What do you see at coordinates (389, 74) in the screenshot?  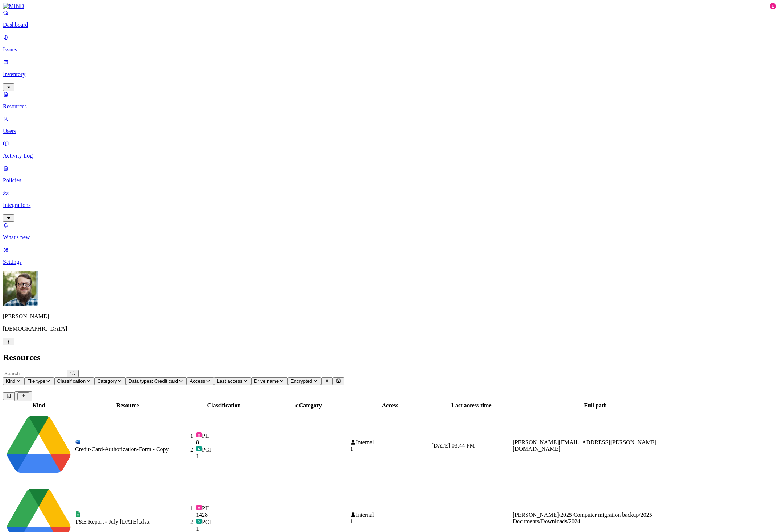 I see `p: Inventory` at bounding box center [389, 74].